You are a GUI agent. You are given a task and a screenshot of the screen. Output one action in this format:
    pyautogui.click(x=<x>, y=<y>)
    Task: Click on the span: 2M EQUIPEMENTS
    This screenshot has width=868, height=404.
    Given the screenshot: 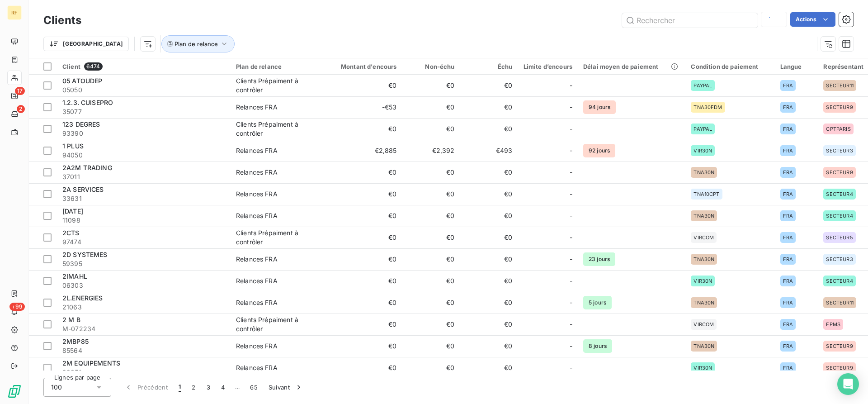 What is the action you would take?
    pyautogui.click(x=91, y=363)
    